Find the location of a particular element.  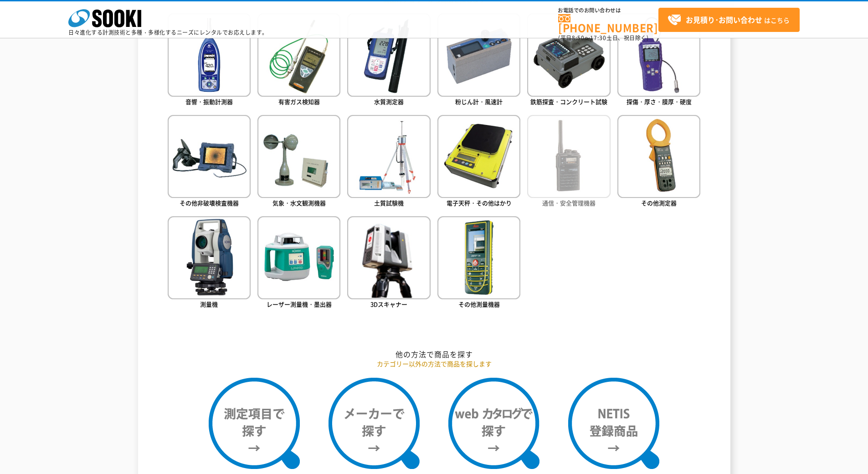

img: 測定項目で探す is located at coordinates (255, 423).